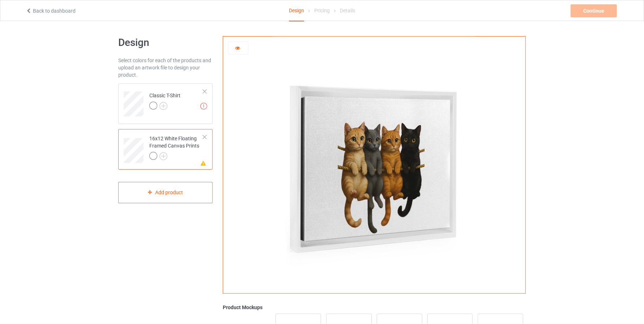 The image size is (644, 324). I want to click on div: Details, so click(347, 10).